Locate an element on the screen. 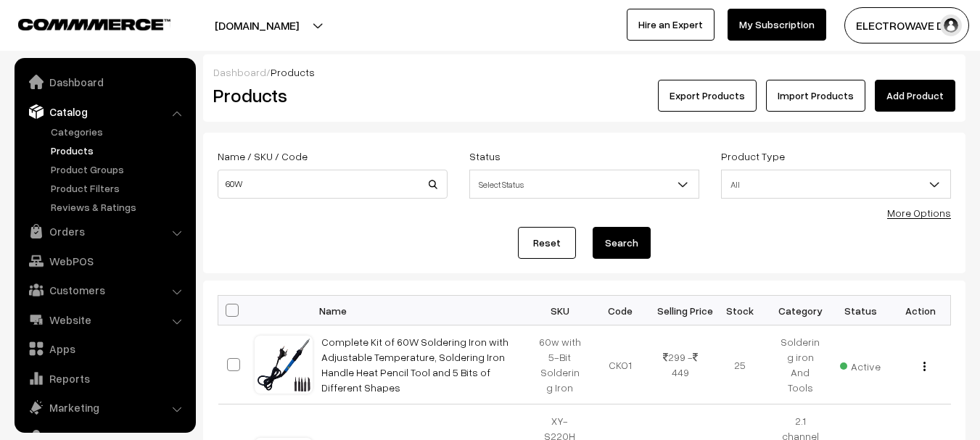 The width and height of the screenshot is (980, 440). a: More Options is located at coordinates (919, 213).